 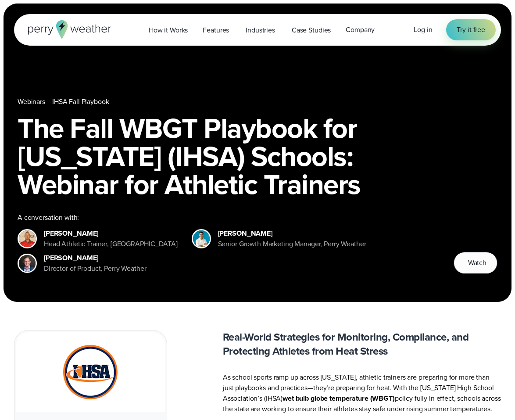 I want to click on span: Log in, so click(x=423, y=29).